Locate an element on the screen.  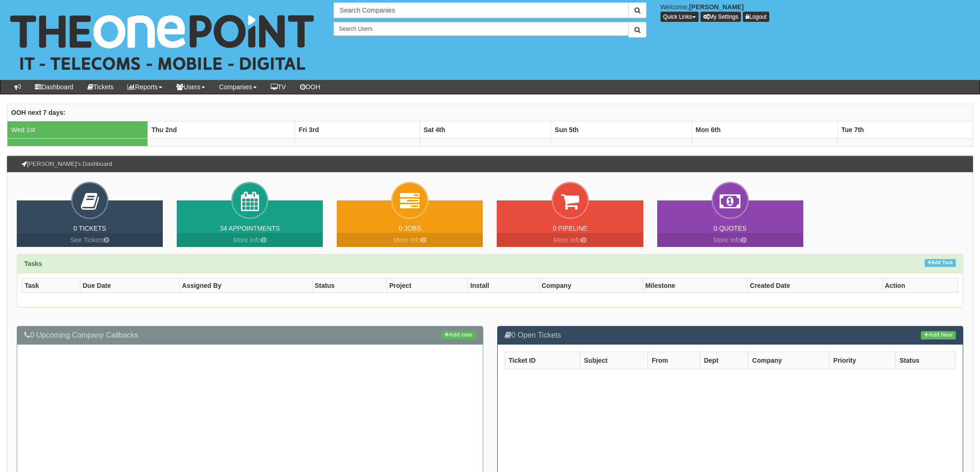
th: Sat 4th is located at coordinates (485, 129).